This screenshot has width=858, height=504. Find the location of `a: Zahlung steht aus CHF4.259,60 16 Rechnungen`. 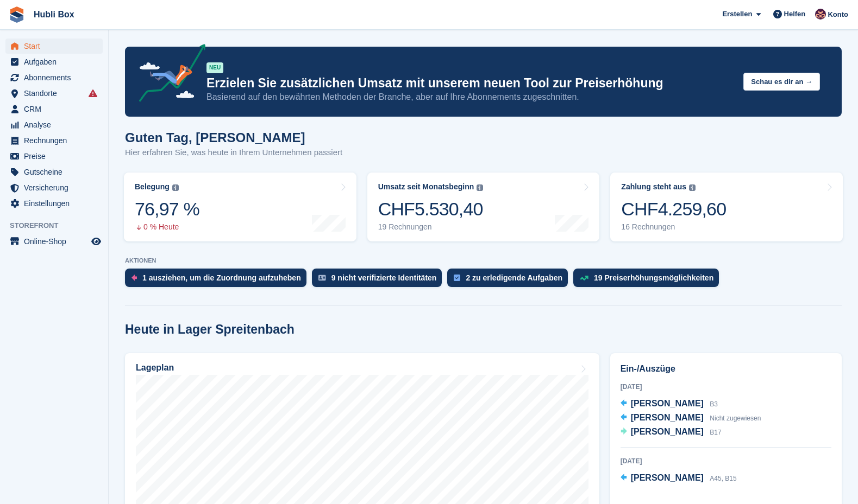

a: Zahlung steht aus CHF4.259,60 16 Rechnungen is located at coordinates (726, 207).